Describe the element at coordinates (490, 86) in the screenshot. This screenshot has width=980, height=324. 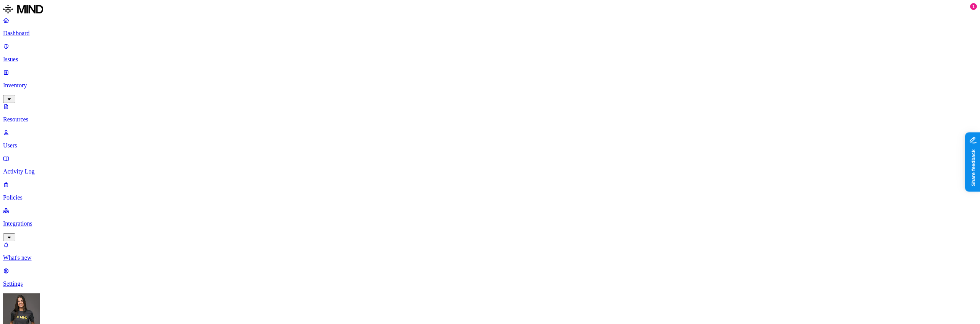
I see `p: Inventory` at that location.